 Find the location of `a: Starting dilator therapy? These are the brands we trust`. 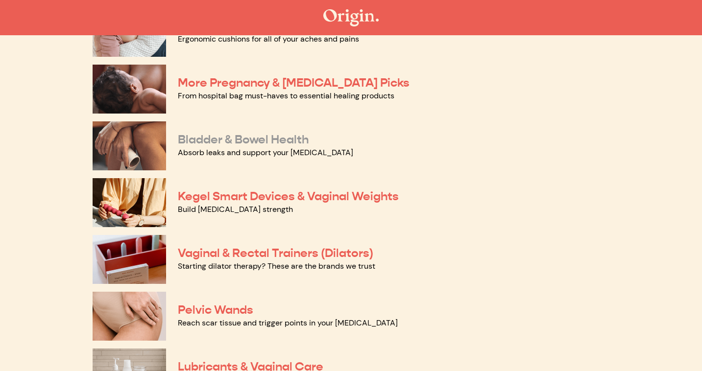

a: Starting dilator therapy? These are the brands we trust is located at coordinates (276, 266).